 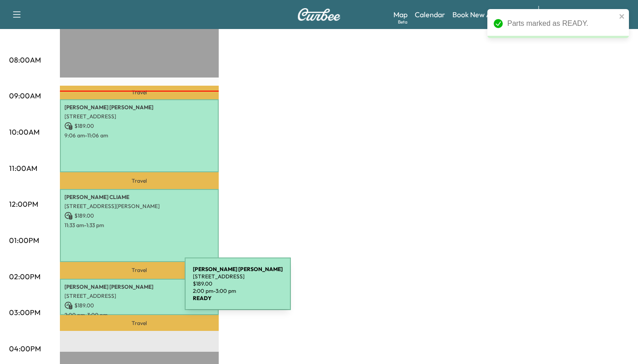 I want to click on a: MapBeta, so click(x=400, y=15).